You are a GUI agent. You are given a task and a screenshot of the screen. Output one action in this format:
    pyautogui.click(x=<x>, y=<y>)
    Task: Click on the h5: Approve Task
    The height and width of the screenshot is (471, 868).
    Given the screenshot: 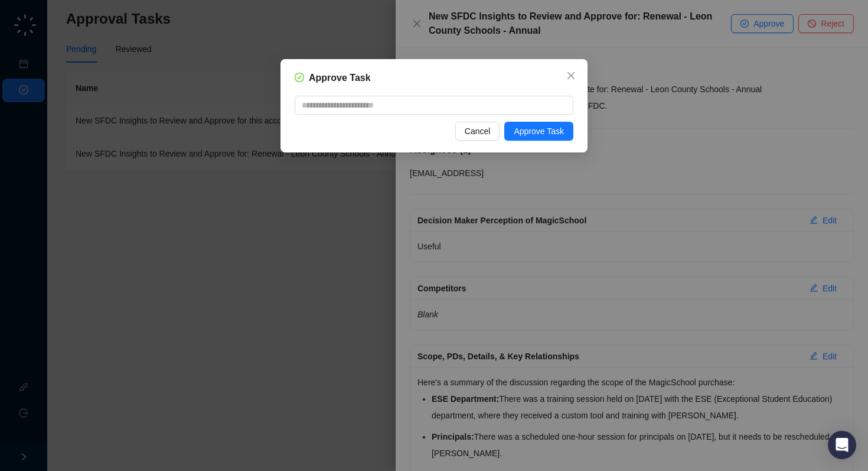 What is the action you would take?
    pyautogui.click(x=340, y=78)
    